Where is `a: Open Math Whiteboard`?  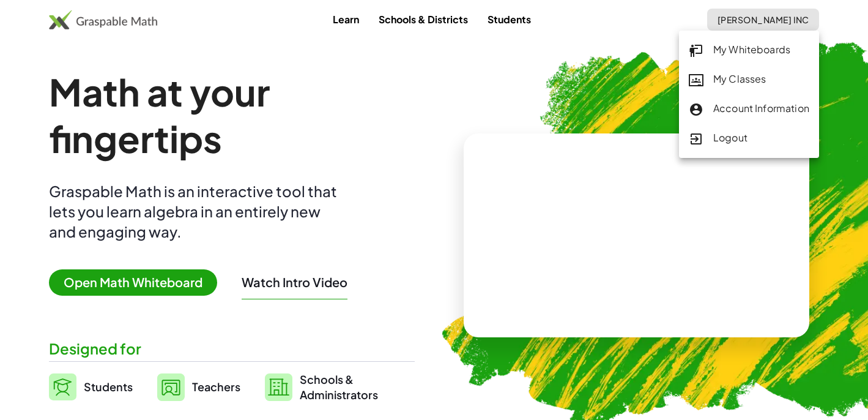 a: Open Math Whiteboard is located at coordinates (137, 283).